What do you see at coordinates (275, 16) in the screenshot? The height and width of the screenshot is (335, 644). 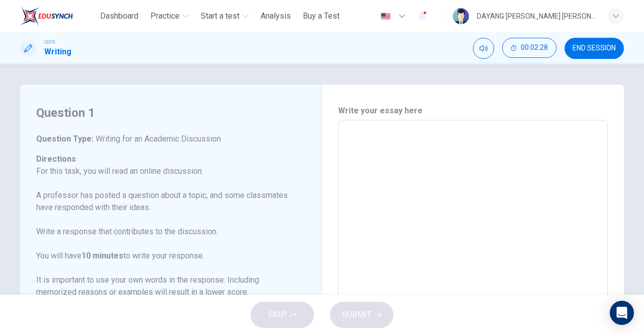 I see `button: Analysis` at bounding box center [275, 16].